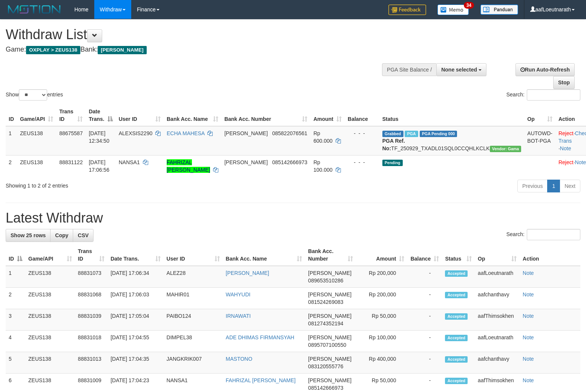  I want to click on a: ADE DHIMAS FIRMANSYAH, so click(261, 337).